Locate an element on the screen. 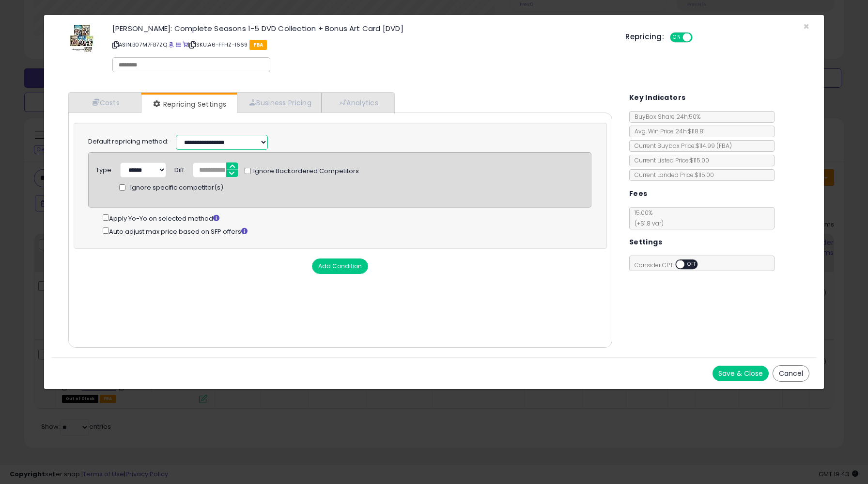 The width and height of the screenshot is (868, 484). span: Avg. Win Price 24h: $118.81 is located at coordinates (667, 131).